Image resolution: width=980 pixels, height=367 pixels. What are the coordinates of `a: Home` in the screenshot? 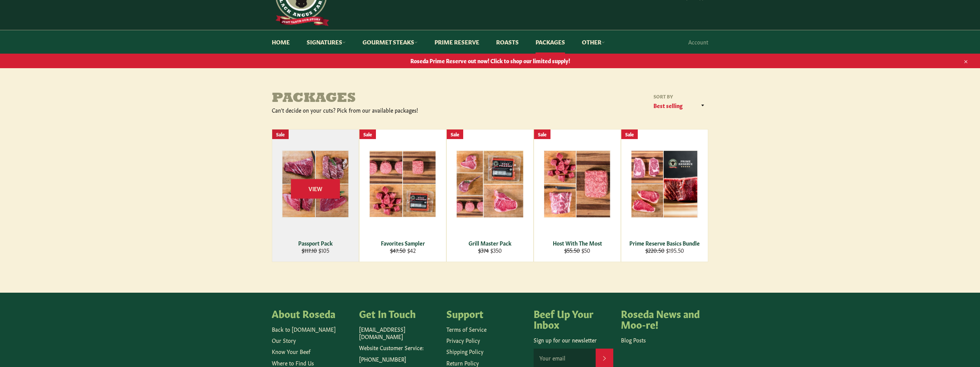 It's located at (281, 42).